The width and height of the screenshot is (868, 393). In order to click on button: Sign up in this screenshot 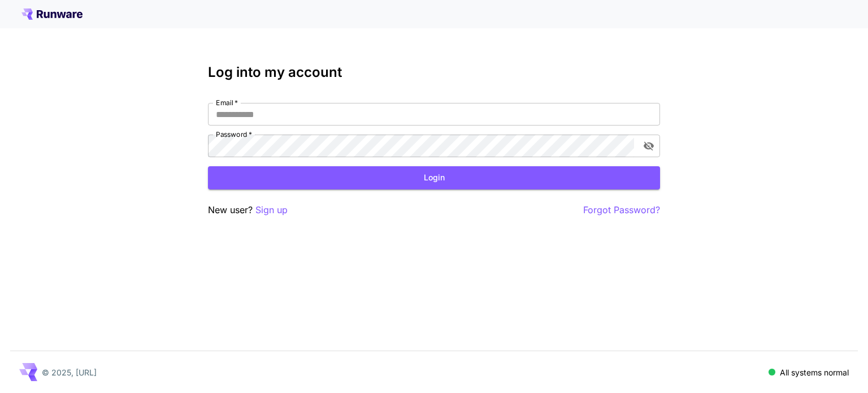, I will do `click(271, 210)`.